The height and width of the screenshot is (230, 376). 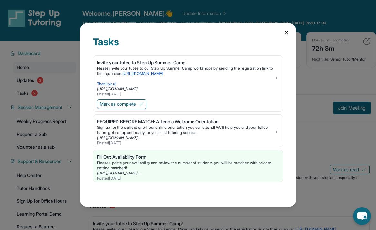 I want to click on p: Please invite your tutee to our Step Up Summer Camp workshops by sending the registration link to..., so click(x=185, y=71).